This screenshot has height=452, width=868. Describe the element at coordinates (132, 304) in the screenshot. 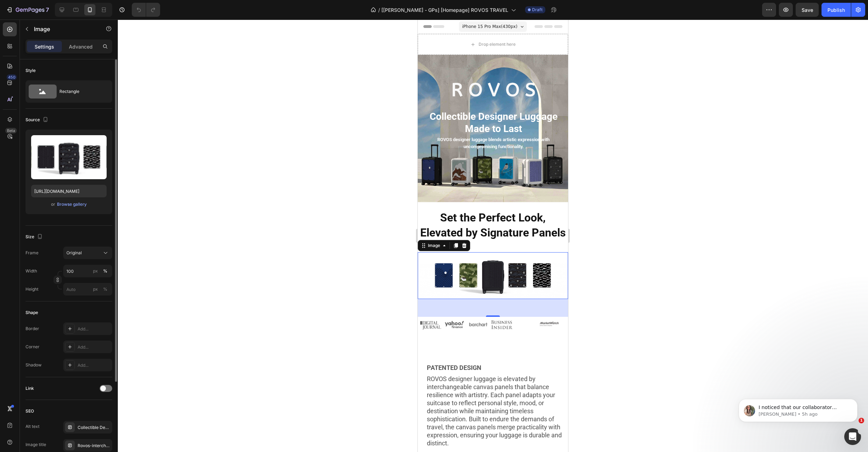

I see `img: gempages_571006732801672007-298cd521-c4d5-4e00-9897-a2abc17f9f29.png` at that location.